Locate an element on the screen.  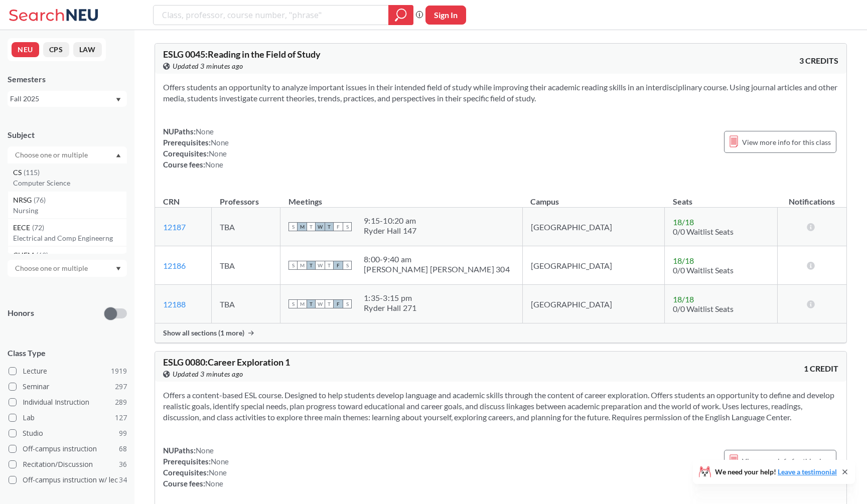
th: Professors is located at coordinates (245, 197).